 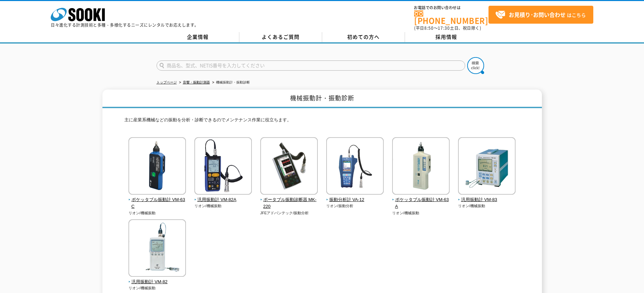 I want to click on img: 振動分析計 VA-12, so click(x=355, y=167).